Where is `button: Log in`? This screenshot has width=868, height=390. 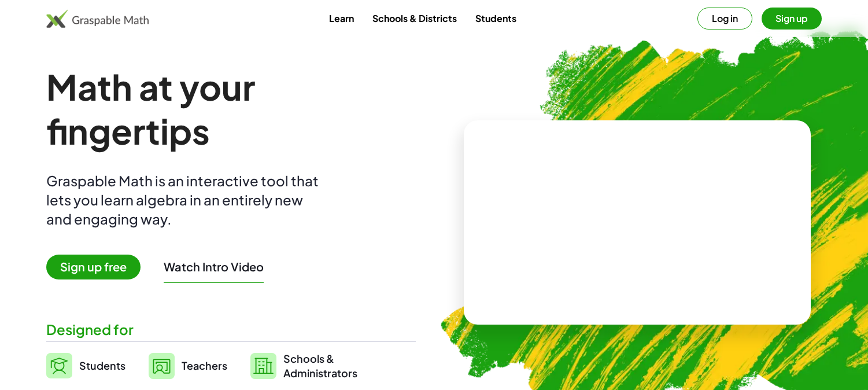
button: Log in is located at coordinates (725, 18).